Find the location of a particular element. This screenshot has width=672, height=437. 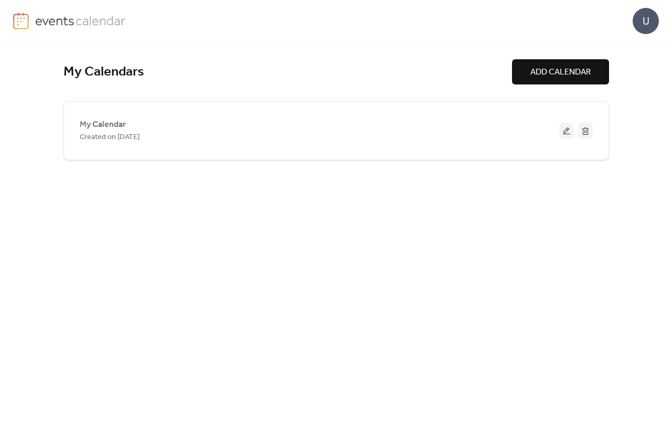

img: logo-type is located at coordinates (80, 20).